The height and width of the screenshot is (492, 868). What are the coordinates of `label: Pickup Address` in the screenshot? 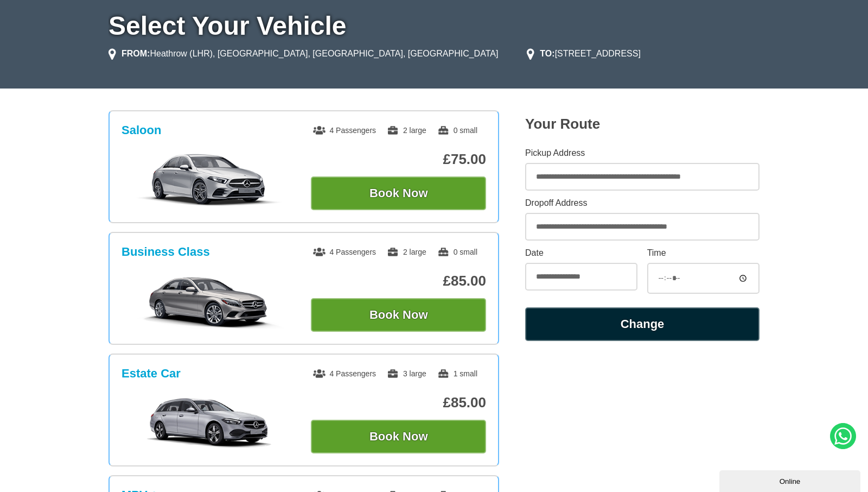 It's located at (643, 153).